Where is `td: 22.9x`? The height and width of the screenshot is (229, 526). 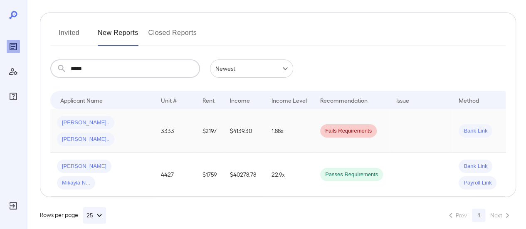 td: 22.9x is located at coordinates (289, 175).